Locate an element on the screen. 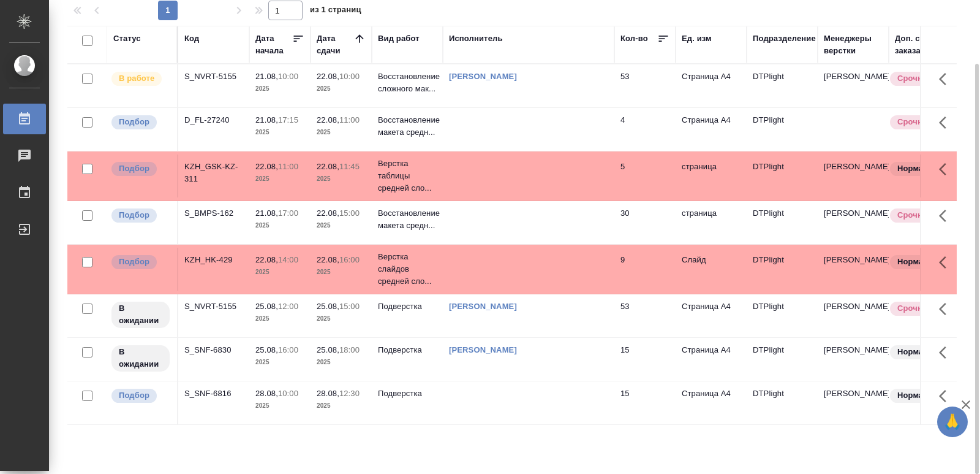 This screenshot has height=474, width=980. p: 12:30 is located at coordinates (349, 393).